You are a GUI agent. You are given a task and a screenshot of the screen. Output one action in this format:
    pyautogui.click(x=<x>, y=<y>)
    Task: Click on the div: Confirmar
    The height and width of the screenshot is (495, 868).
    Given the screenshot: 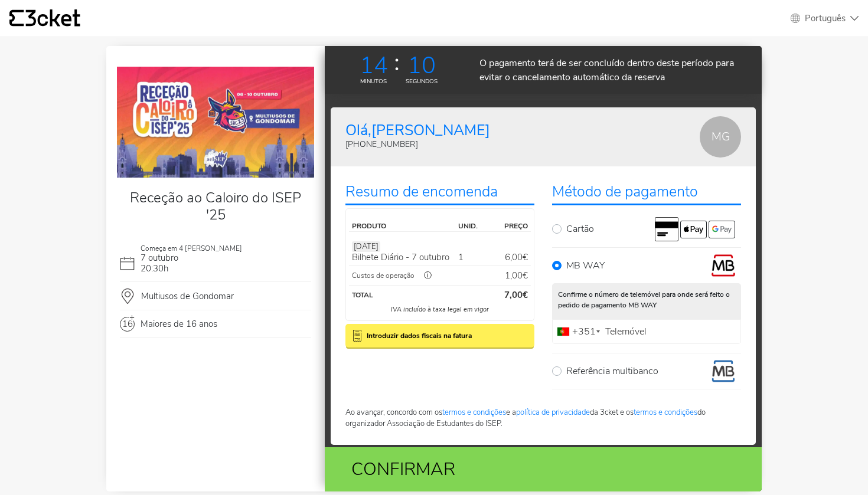 What is the action you would take?
    pyautogui.click(x=476, y=469)
    